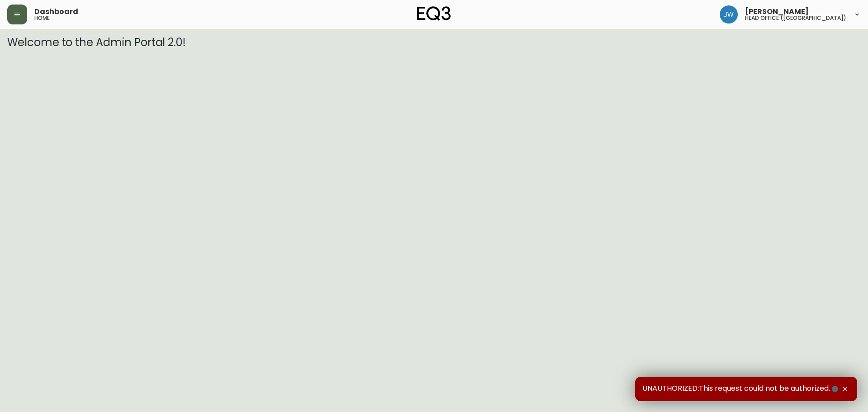 This screenshot has width=868, height=412. Describe the element at coordinates (434, 43) in the screenshot. I see `h3: Welcome to the Admin Portal 2.0!` at that location.